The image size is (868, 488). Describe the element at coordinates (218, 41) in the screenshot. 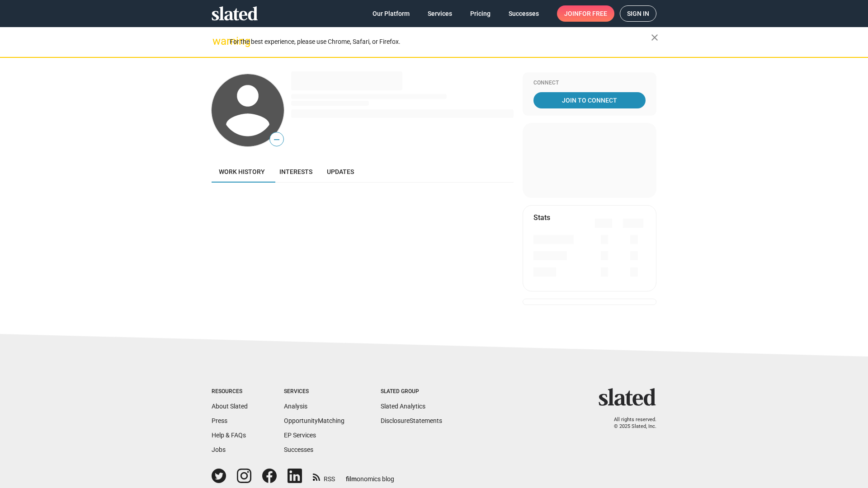

I see `mat-icon: warning` at that location.